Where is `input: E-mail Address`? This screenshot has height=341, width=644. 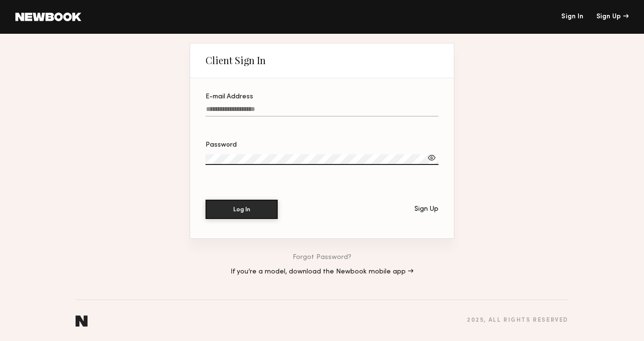 input: E-mail Address is located at coordinates (322, 111).